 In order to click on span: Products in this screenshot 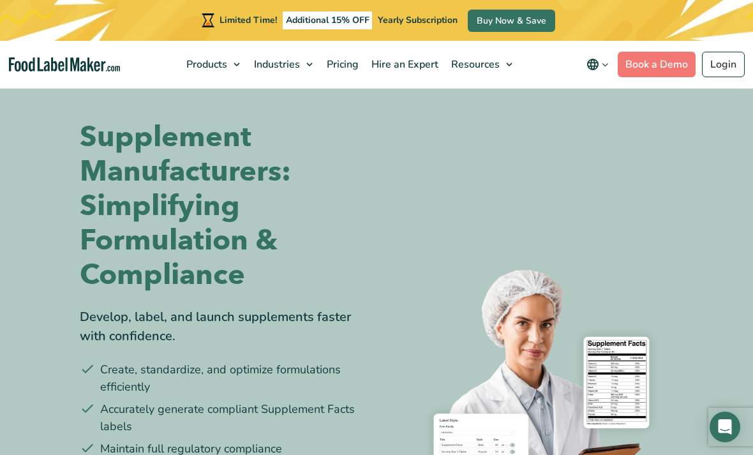, I will do `click(206, 64)`.